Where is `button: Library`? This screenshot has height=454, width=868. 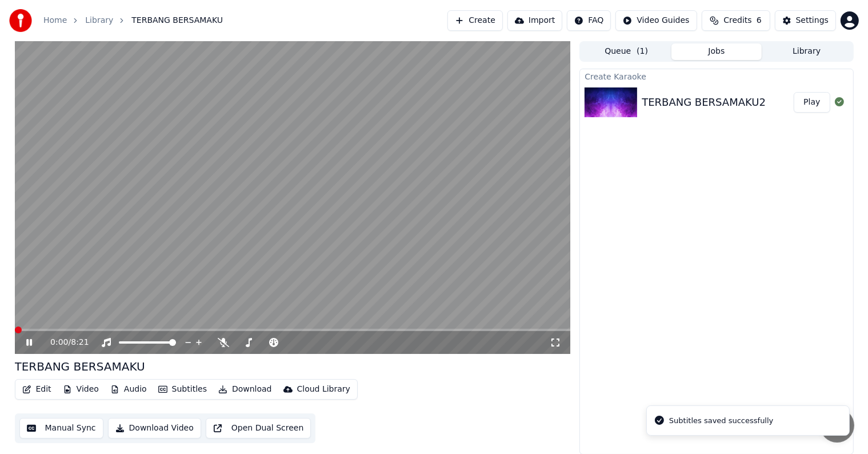 button: Library is located at coordinates (807, 51).